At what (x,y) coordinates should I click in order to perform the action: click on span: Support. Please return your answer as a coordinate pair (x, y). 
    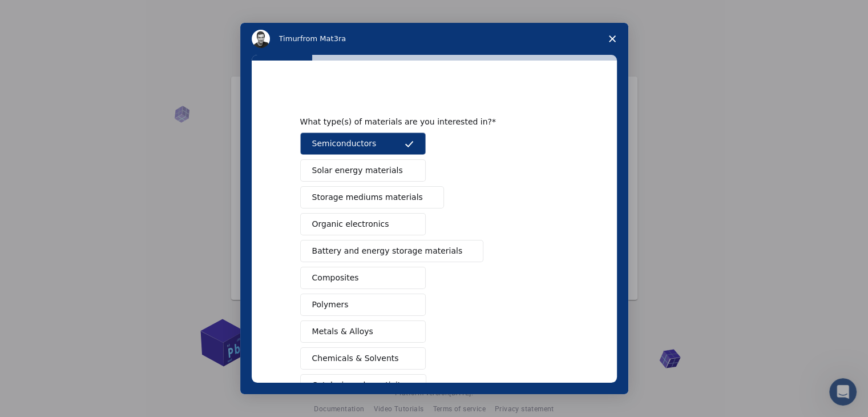
    Looking at the image, I should click on (43, 13).